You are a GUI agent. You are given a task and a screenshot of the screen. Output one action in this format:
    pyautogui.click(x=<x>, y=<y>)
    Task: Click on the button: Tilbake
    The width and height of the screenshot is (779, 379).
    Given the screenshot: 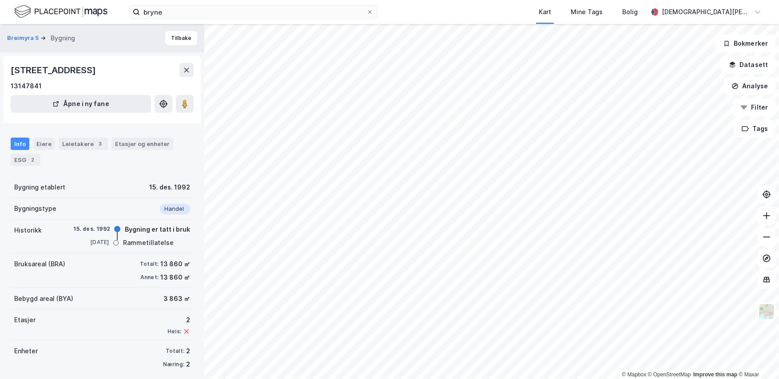 What is the action you would take?
    pyautogui.click(x=181, y=38)
    